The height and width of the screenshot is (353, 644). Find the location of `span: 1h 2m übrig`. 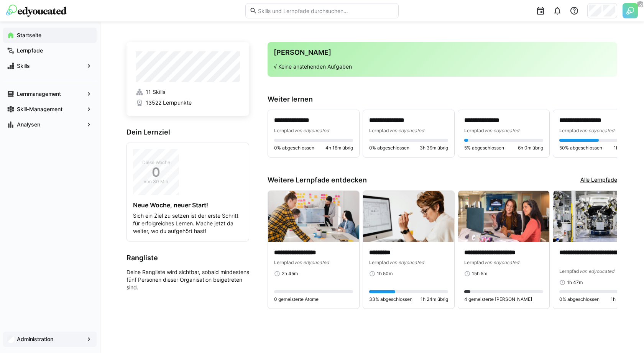

span: 1h 2m übrig is located at coordinates (626, 148).